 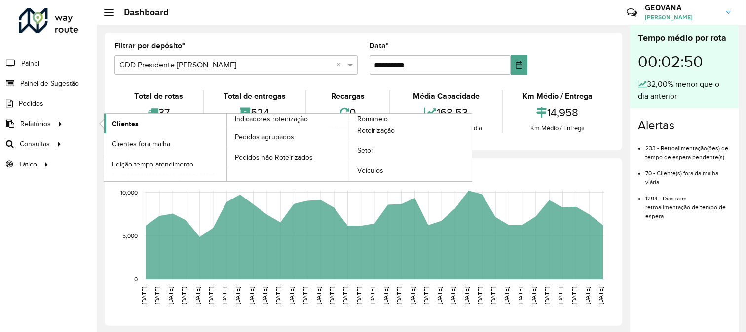 I want to click on div: 524, so click(x=254, y=112).